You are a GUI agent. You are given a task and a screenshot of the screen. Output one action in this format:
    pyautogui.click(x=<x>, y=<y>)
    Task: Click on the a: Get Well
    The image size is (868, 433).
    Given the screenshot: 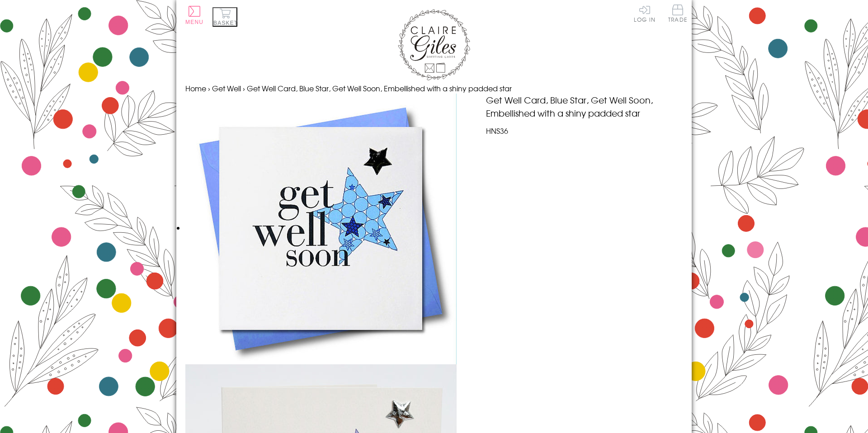 What is the action you would take?
    pyautogui.click(x=227, y=88)
    